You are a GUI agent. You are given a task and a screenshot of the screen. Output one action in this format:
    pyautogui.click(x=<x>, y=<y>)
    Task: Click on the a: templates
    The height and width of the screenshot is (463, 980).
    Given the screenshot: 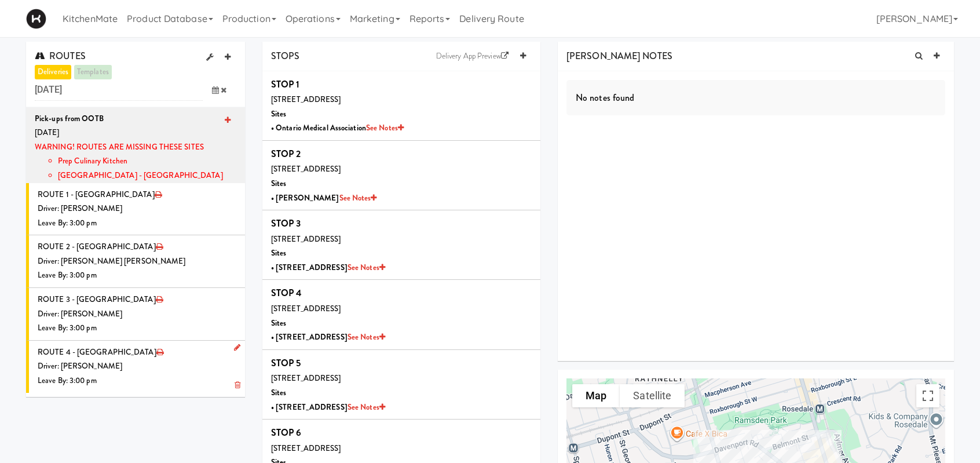 What is the action you would take?
    pyautogui.click(x=93, y=72)
    